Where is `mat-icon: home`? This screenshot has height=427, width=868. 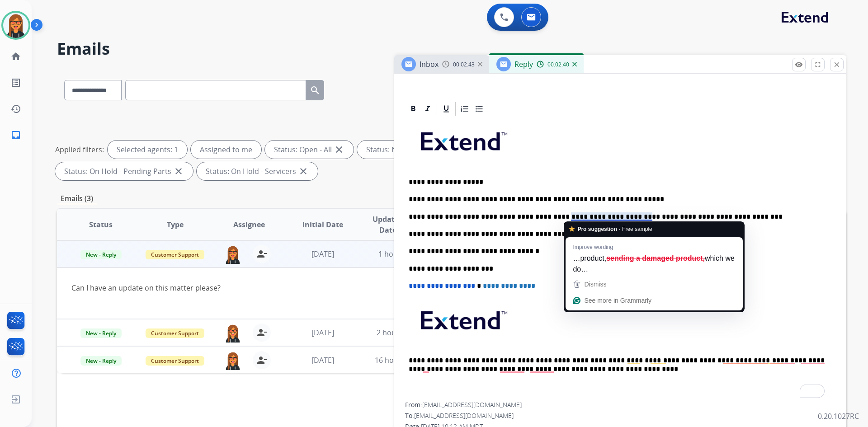 mat-icon: home is located at coordinates (16, 56).